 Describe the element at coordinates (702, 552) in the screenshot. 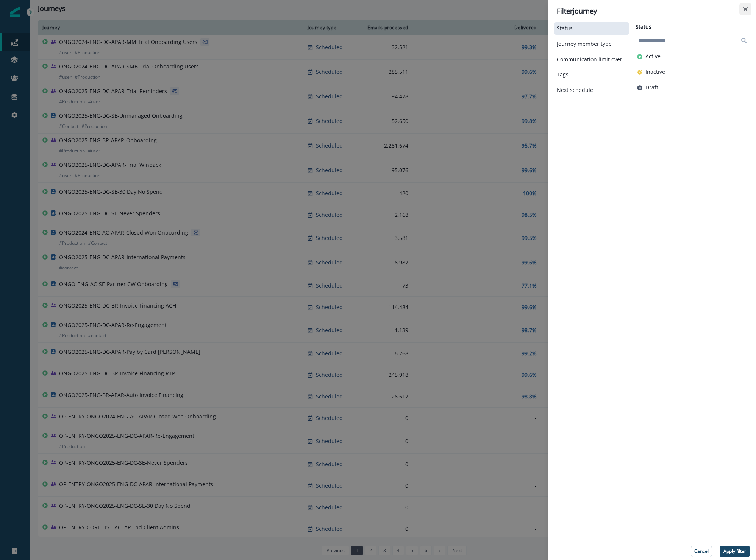

I see `p: Cancel` at that location.